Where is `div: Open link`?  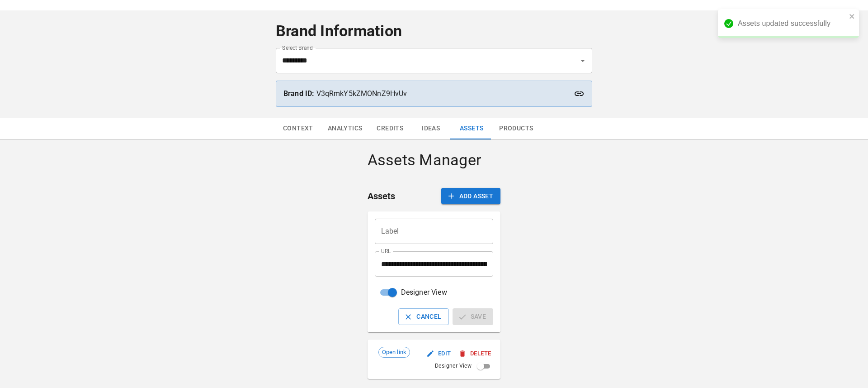
div: Open link is located at coordinates (394, 352).